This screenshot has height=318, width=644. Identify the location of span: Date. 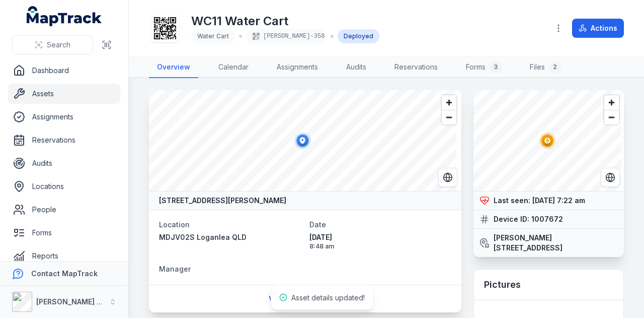
(318, 224).